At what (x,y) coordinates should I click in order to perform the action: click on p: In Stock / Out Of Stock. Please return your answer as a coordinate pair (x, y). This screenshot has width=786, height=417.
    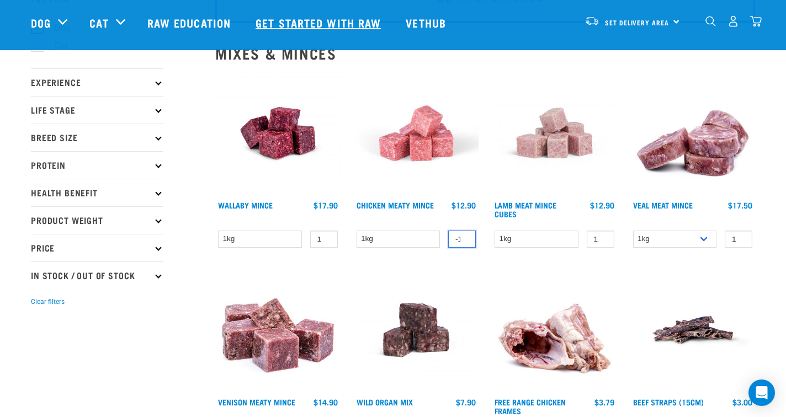
    Looking at the image, I should click on (97, 275).